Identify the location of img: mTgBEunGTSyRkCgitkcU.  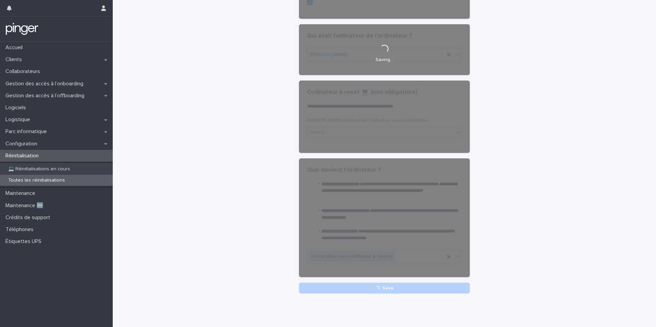
(22, 29).